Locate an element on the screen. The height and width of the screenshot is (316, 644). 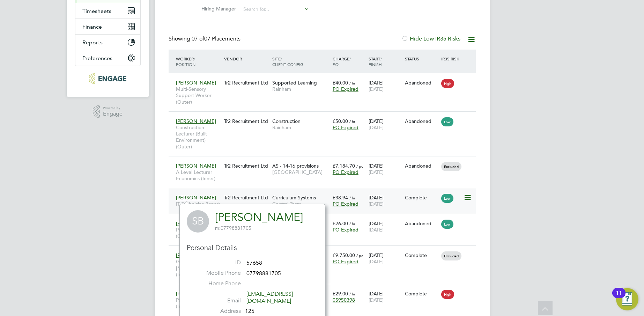
span: Excluded is located at coordinates (451, 167).